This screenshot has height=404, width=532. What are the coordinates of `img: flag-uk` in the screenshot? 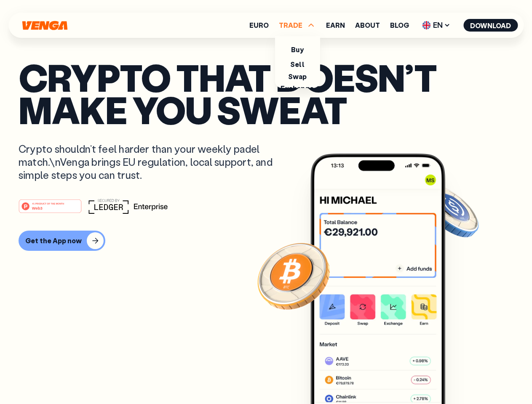 It's located at (426, 25).